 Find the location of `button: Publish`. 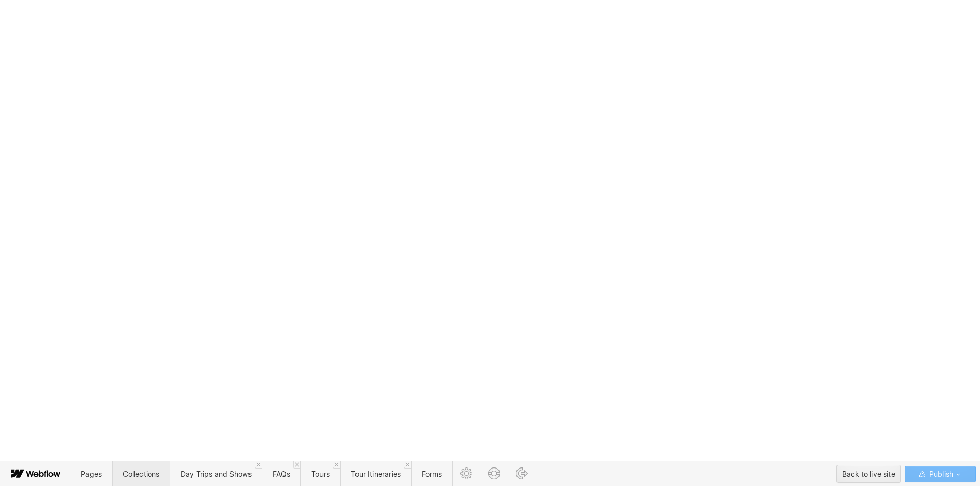

button: Publish is located at coordinates (940, 474).